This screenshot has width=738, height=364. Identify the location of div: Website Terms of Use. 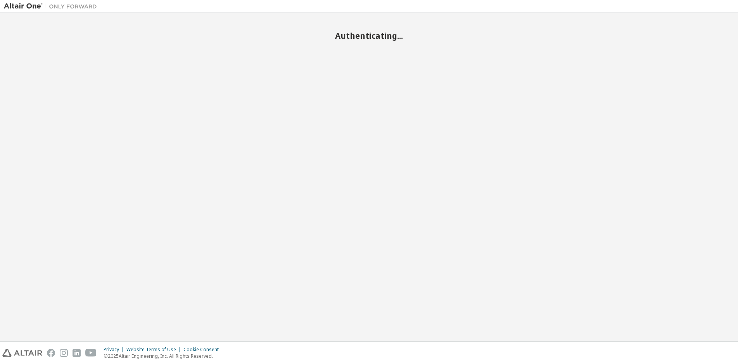
(155, 350).